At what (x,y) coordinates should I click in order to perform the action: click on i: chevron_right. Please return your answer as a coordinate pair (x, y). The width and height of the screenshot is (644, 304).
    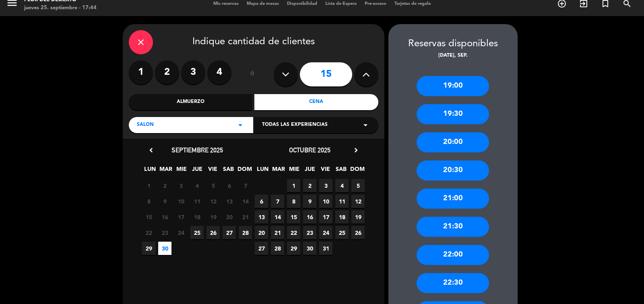
    Looking at the image, I should click on (356, 150).